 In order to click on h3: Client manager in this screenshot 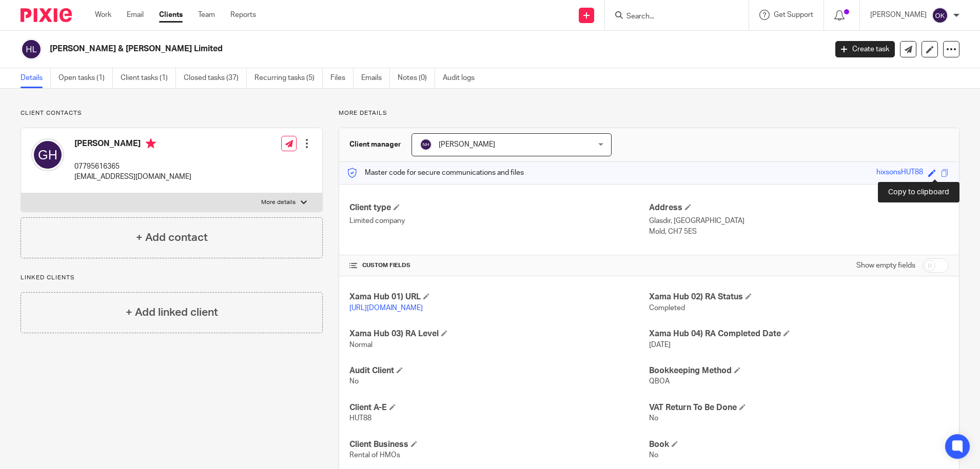, I will do `click(375, 145)`.